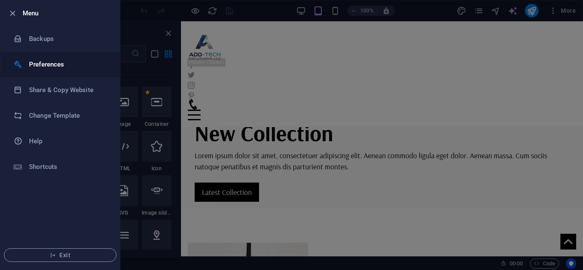  What do you see at coordinates (68, 116) in the screenshot?
I see `h6: Change Template` at bounding box center [68, 116].